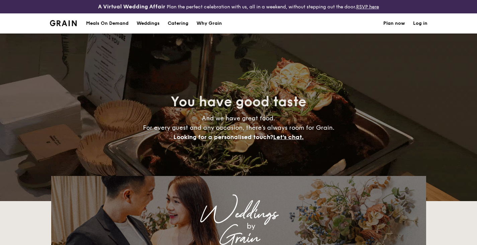 Image resolution: width=477 pixels, height=245 pixels. I want to click on h4: A Virtual Wedding Affair, so click(132, 7).